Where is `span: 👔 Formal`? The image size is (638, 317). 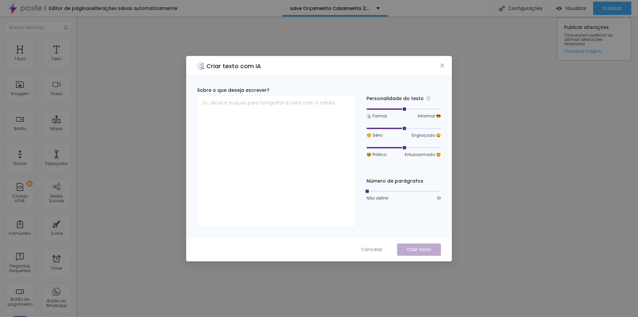
span: 👔 Formal is located at coordinates (376, 116).